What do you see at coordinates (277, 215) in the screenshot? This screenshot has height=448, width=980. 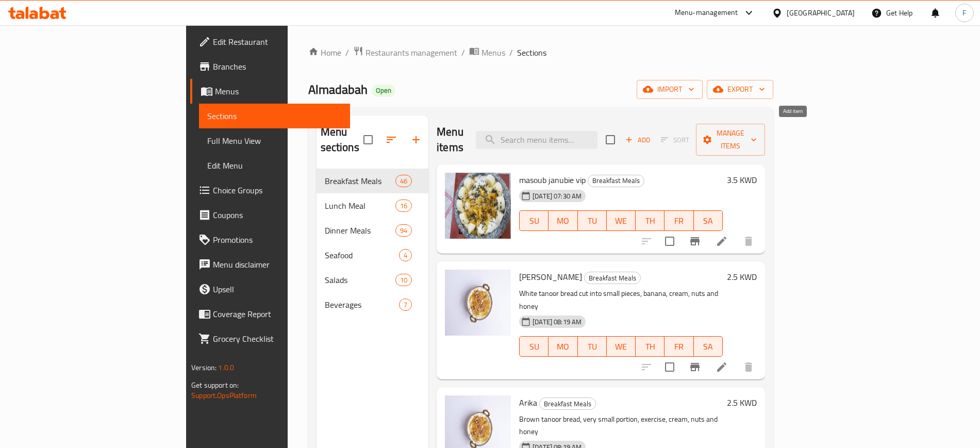 I see `span: Coupons` at bounding box center [277, 215].